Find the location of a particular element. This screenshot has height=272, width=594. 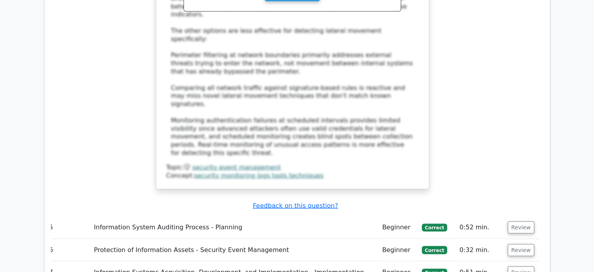

a: security monitoring logs tools techniques is located at coordinates (259, 175).